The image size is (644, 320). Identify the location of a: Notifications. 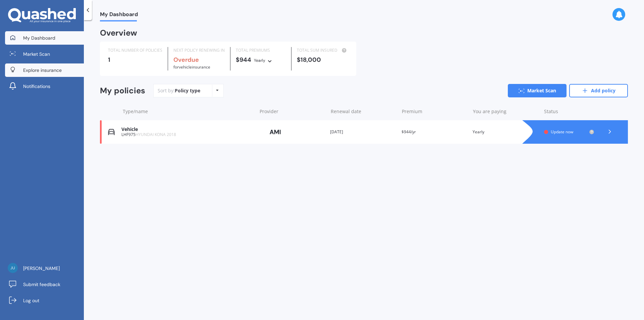
(44, 86).